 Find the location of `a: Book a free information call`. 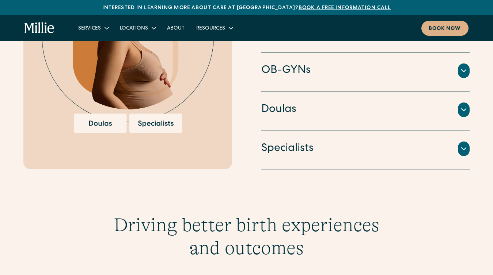

a: Book a free information call is located at coordinates (344, 8).